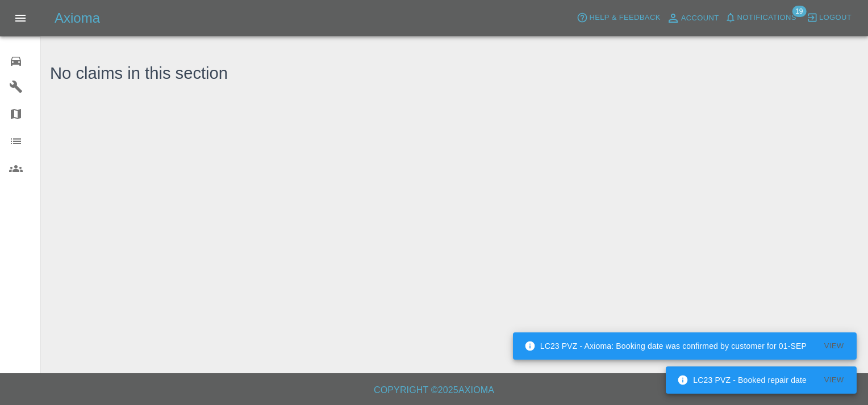  Describe the element at coordinates (434, 390) in the screenshot. I see `h6: Copyright © 2025 Axioma` at that location.